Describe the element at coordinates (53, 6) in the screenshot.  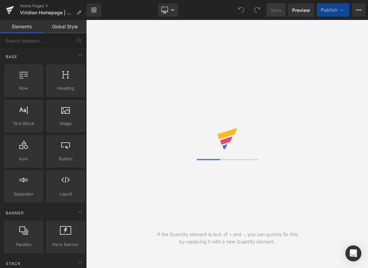
I see `a: Home Pages` at that location.